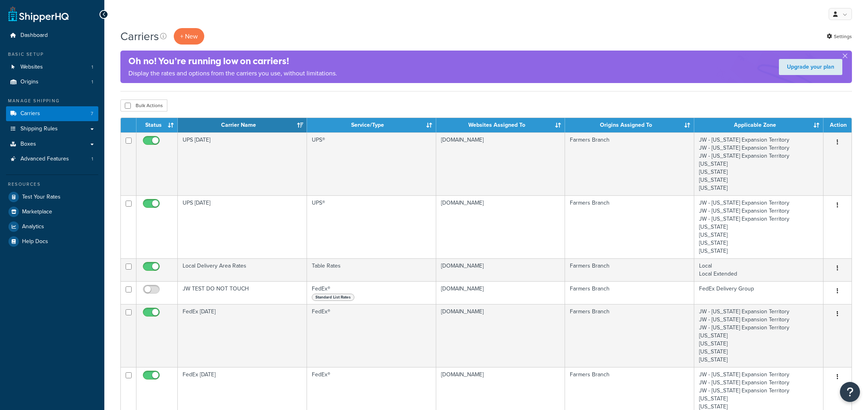  What do you see at coordinates (371, 125) in the screenshot?
I see `th: Service/Type: activate to sort column ascending` at bounding box center [371, 125].